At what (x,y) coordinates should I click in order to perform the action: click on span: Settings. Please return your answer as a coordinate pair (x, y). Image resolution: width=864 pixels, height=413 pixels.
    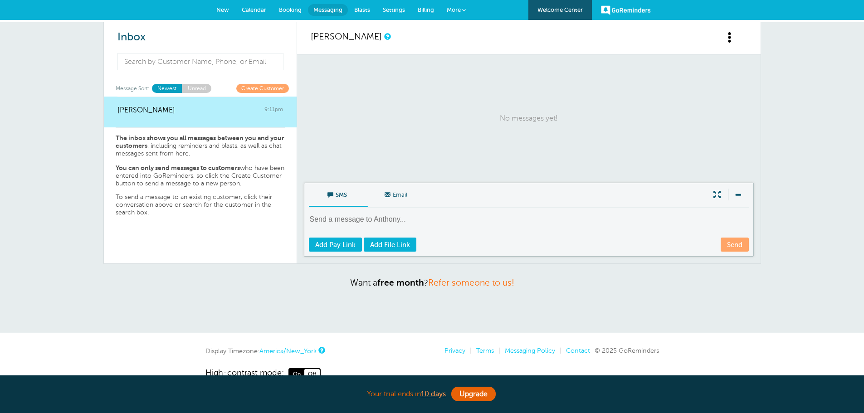
    Looking at the image, I should click on (394, 10).